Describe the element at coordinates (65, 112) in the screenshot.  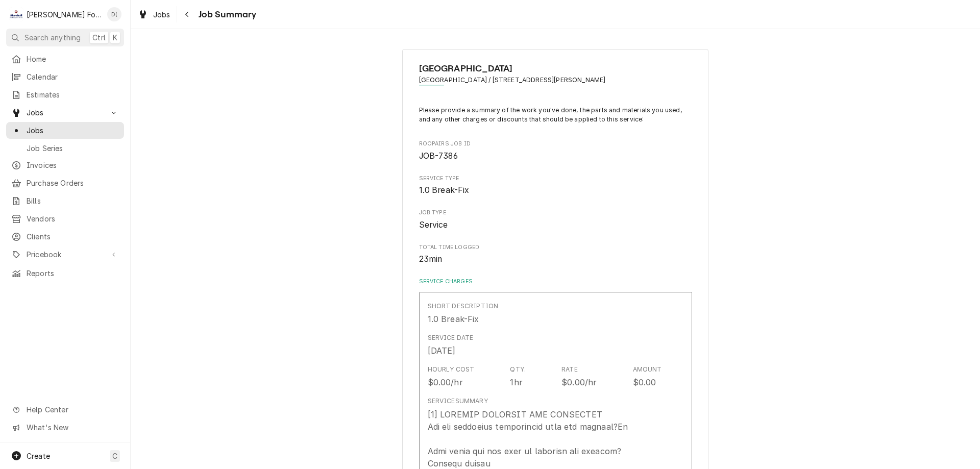
I see `a: Go to Jobs` at that location.